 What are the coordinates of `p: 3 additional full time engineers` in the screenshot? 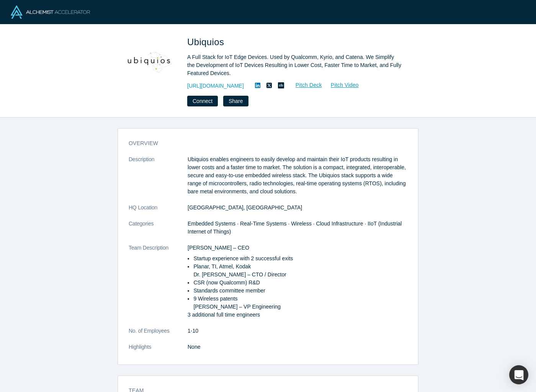 It's located at (297, 315).